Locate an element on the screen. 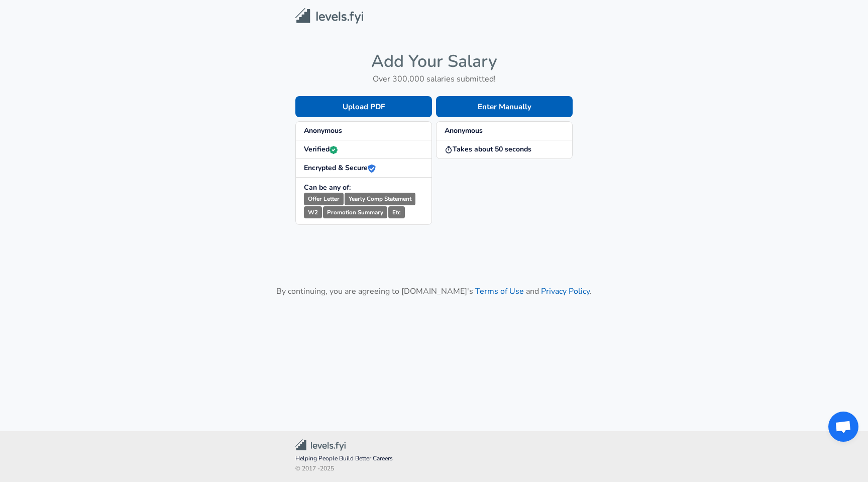 The image size is (868, 482). small: W2 is located at coordinates (313, 213).